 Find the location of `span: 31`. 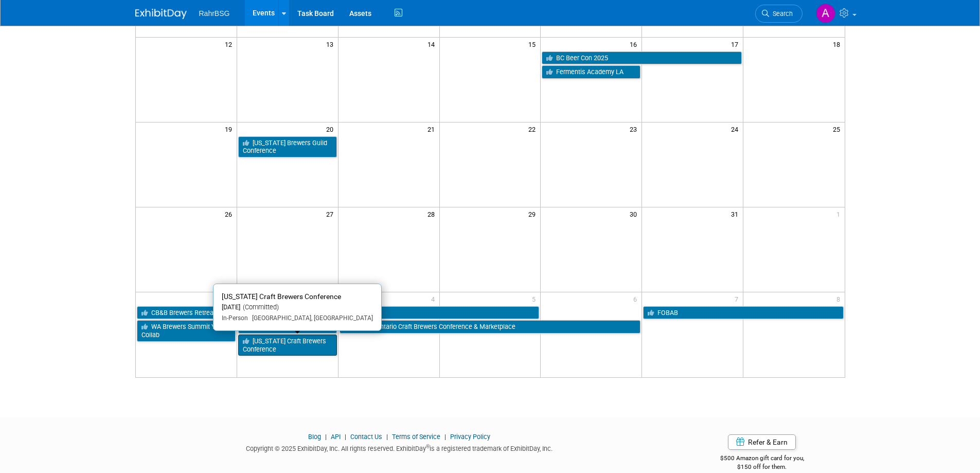

span: 31 is located at coordinates (736, 213).